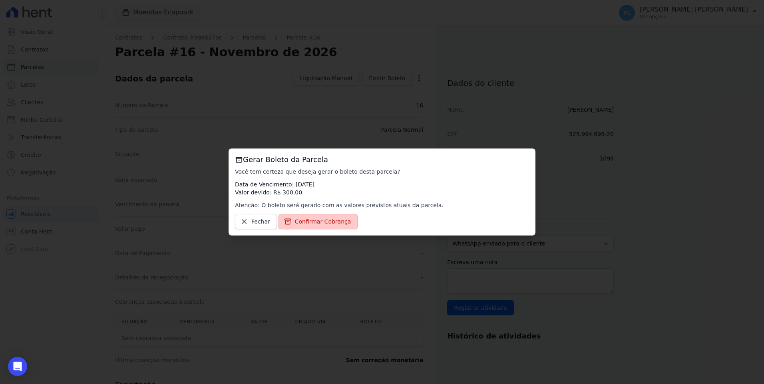 This screenshot has height=384, width=764. I want to click on p: Atenção: O boleto será gerado com as valores previstos atuais da parcela., so click(382, 205).